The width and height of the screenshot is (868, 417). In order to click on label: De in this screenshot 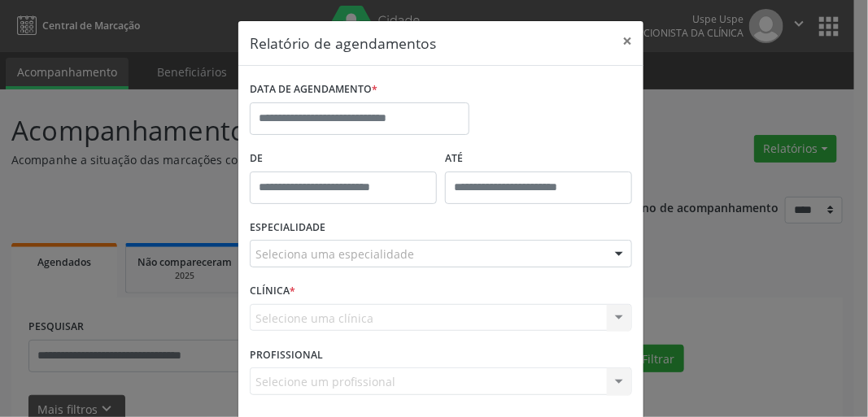, I will do `click(344, 159)`.